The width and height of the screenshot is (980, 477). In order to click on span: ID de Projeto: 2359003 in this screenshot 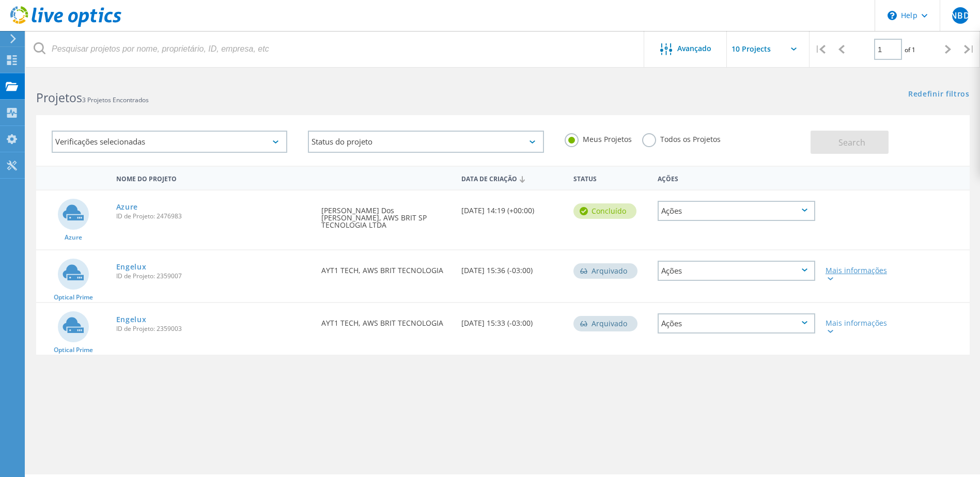, I will do `click(214, 329)`.